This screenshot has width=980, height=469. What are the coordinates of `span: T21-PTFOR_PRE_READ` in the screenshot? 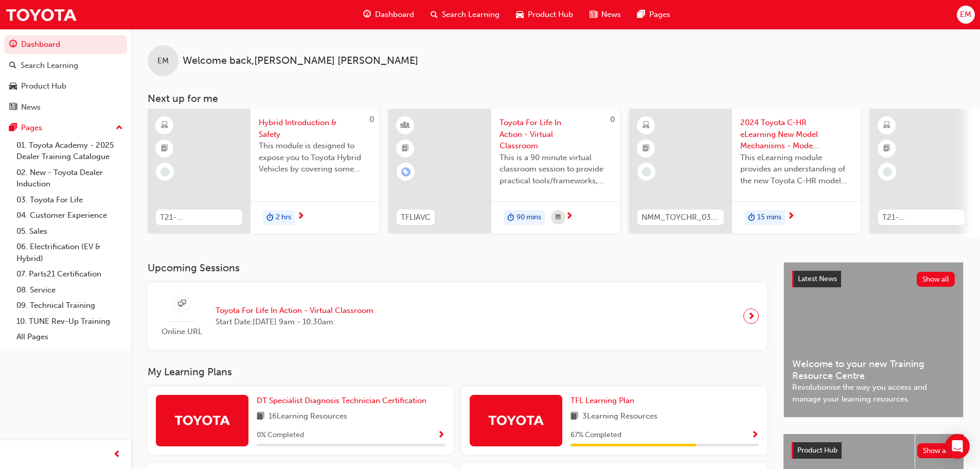 It's located at (921, 217).